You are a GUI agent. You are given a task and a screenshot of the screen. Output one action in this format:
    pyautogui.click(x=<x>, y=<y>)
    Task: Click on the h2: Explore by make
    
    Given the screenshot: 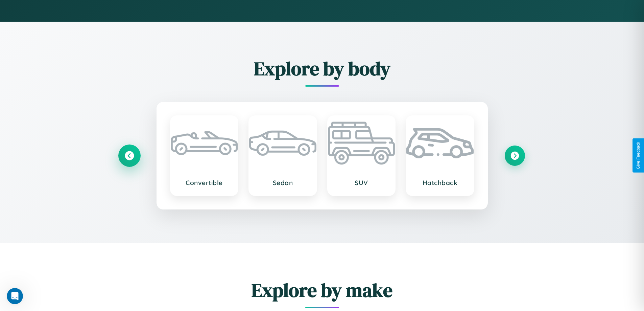 What is the action you would take?
    pyautogui.click(x=322, y=290)
    